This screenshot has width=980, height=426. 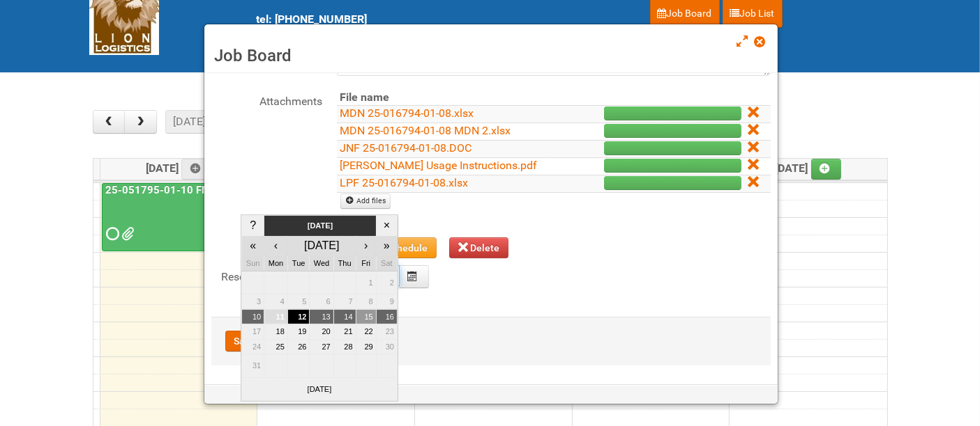 What do you see at coordinates (321, 333) in the screenshot?
I see `td: 20` at bounding box center [321, 333].